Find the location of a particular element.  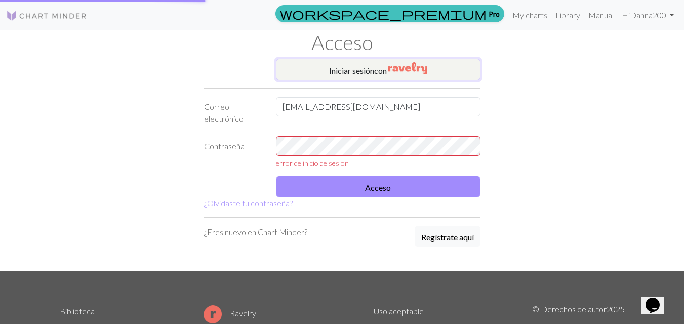

button: Iniciar sesióncon is located at coordinates (378, 69).